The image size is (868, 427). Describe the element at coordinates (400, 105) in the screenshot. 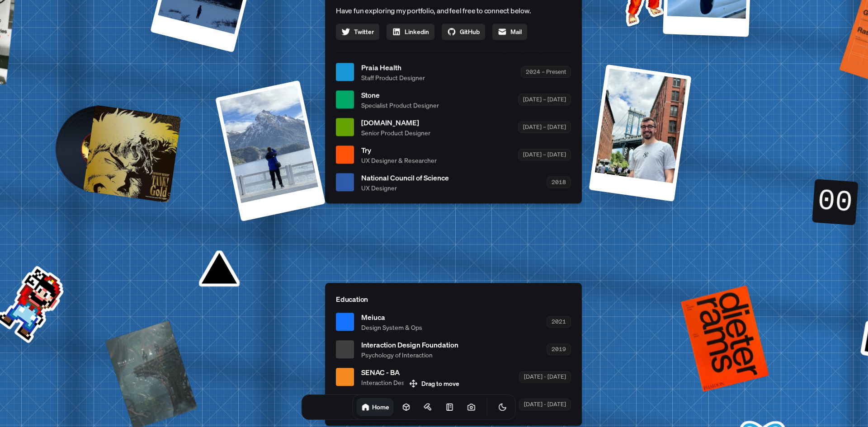

I see `span: Specialist Product Designer` at that location.